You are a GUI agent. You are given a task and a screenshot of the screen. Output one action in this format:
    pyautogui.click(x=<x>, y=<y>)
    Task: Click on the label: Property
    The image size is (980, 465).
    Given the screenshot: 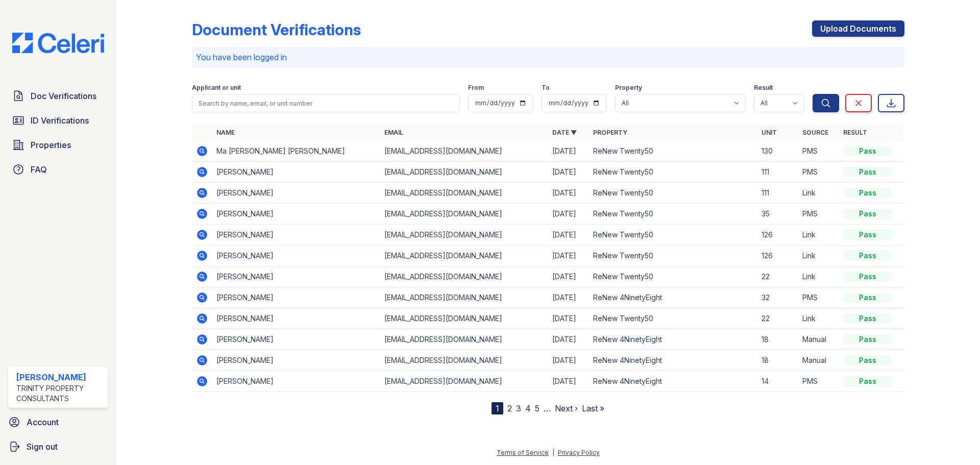 What is the action you would take?
    pyautogui.click(x=629, y=88)
    